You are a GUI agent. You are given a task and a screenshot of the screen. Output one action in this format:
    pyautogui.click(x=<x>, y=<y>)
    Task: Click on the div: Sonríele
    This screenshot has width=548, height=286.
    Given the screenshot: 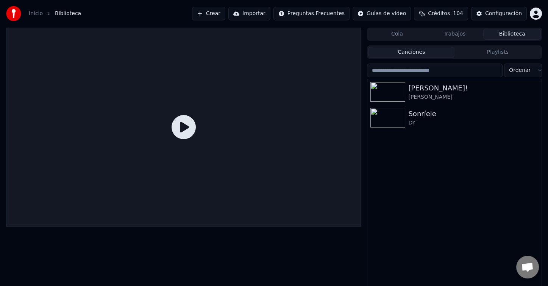 What is the action you would take?
    pyautogui.click(x=473, y=114)
    